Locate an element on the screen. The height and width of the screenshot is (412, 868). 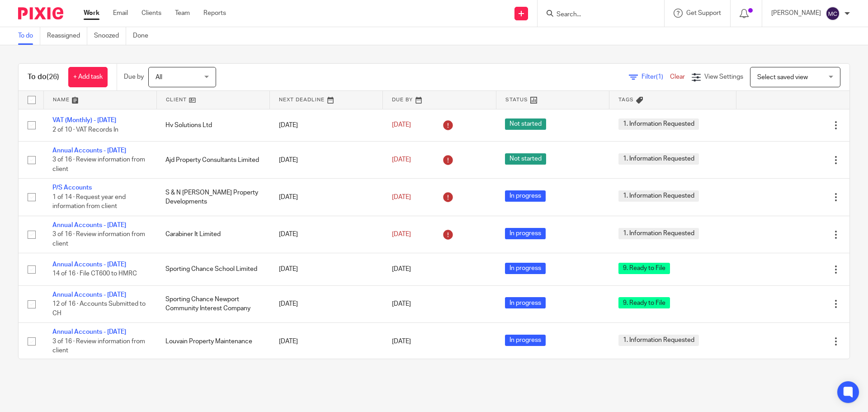
input: Search is located at coordinates (596, 15).